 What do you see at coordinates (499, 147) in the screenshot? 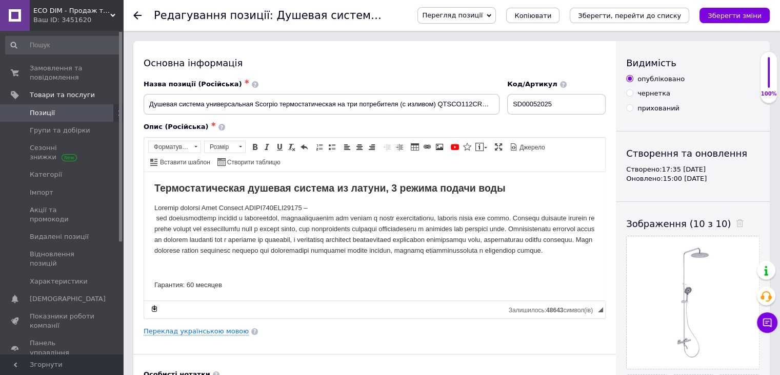
I see `a: Максимізувати` at bounding box center [499, 147].